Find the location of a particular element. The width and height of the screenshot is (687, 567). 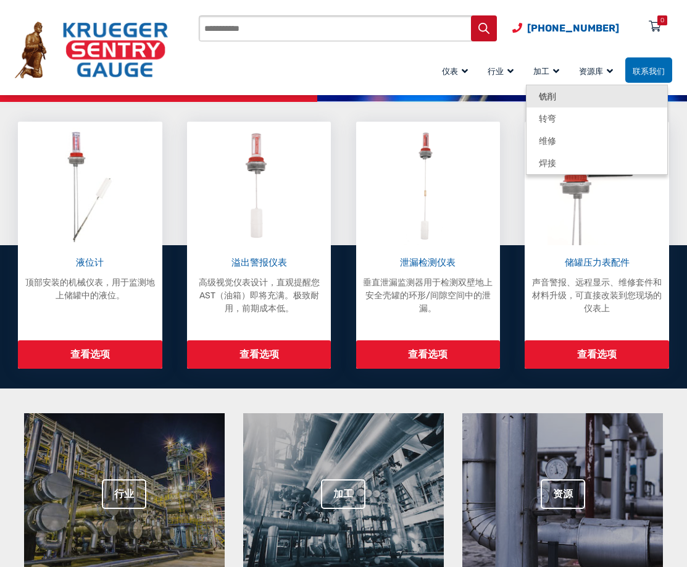

font: 0 is located at coordinates (662, 20).